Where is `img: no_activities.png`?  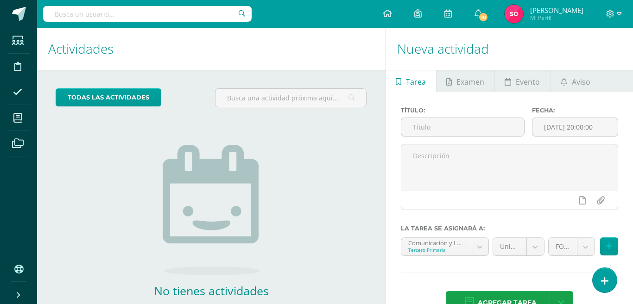 img: no_activities.png is located at coordinates (211, 210).